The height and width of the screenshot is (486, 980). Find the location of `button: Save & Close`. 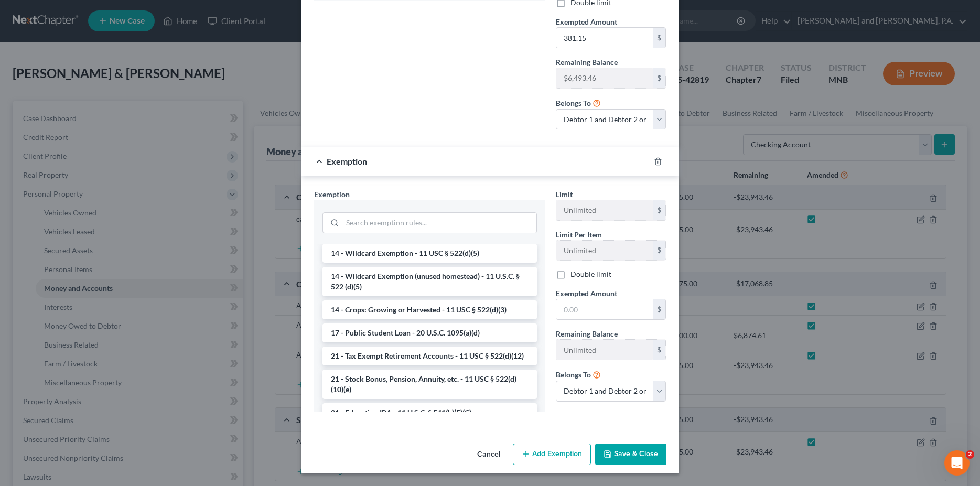

button: Save & Close is located at coordinates (630, 455).